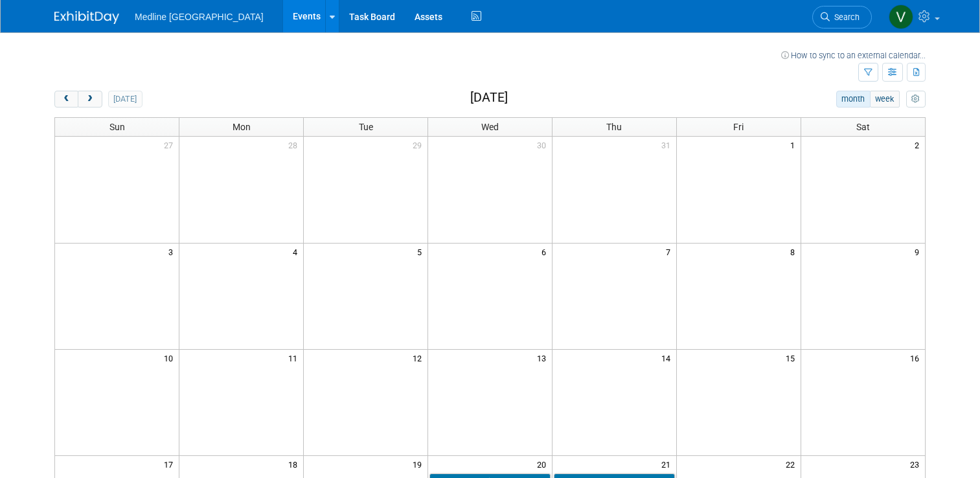  Describe the element at coordinates (670, 251) in the screenshot. I see `span: 7` at that location.